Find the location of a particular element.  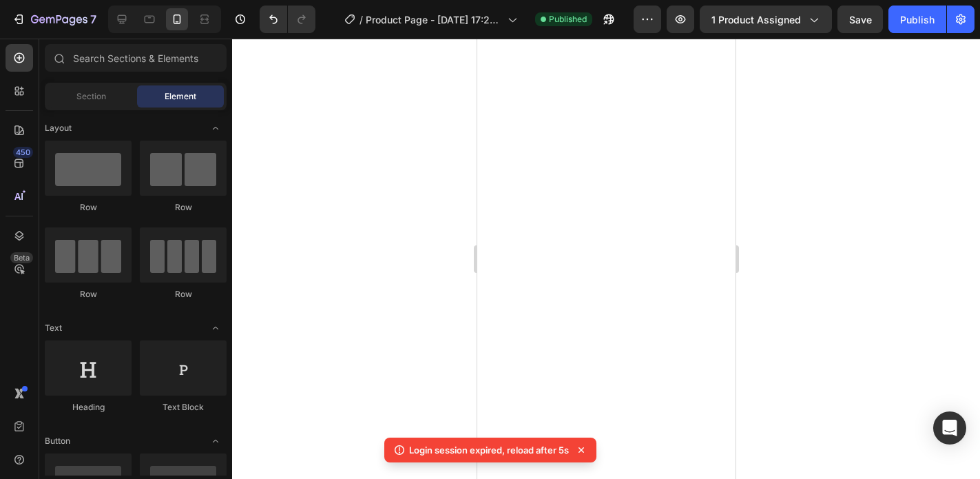

div: Publish is located at coordinates (918, 19).